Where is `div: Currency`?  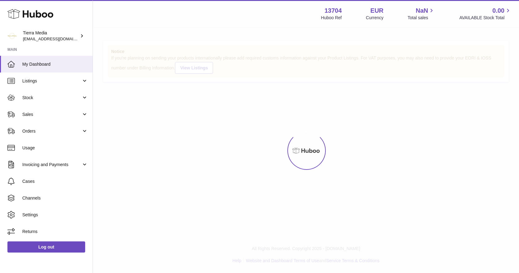 div: Currency is located at coordinates (375, 18).